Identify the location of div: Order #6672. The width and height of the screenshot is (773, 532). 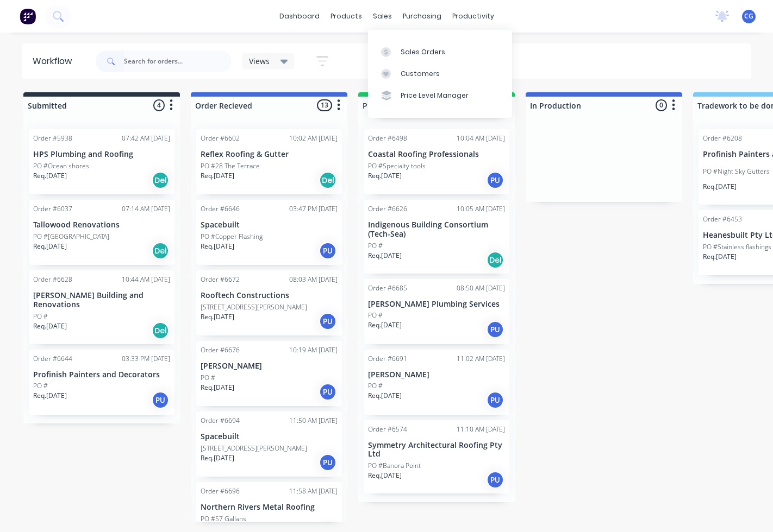
(220, 280).